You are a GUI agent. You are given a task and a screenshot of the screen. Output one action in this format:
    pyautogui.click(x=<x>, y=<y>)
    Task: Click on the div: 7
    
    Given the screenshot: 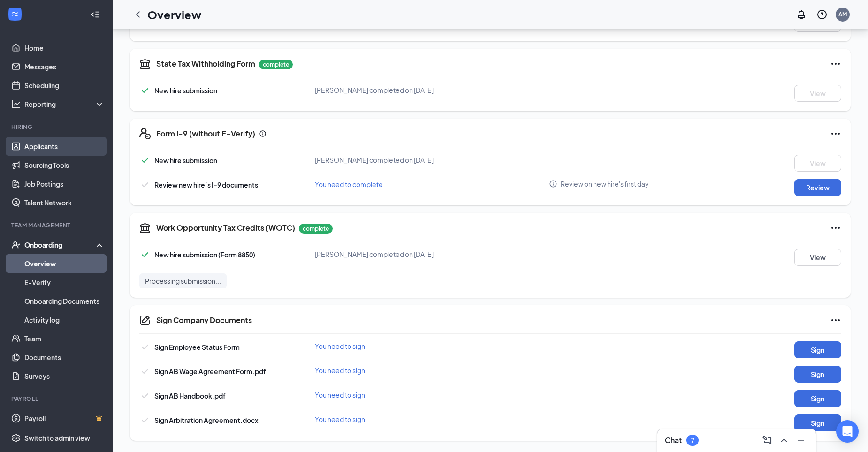 What is the action you would take?
    pyautogui.click(x=693, y=440)
    